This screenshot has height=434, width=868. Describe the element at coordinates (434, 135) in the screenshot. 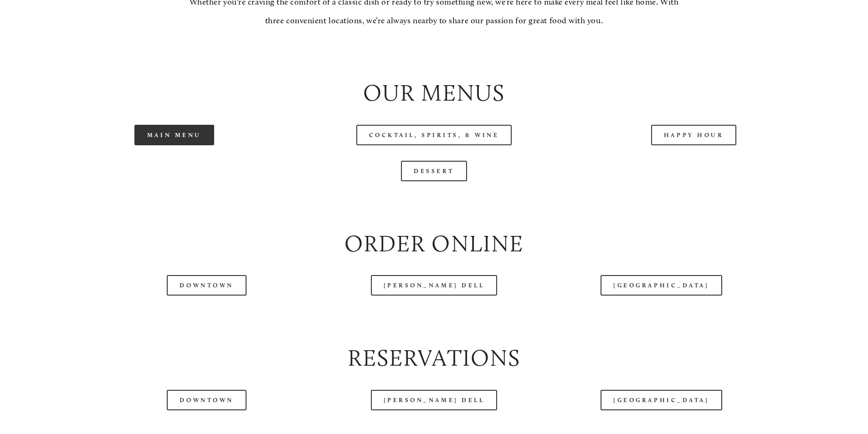

I see `a: Cocktail, Spirits, & Wine` at that location.